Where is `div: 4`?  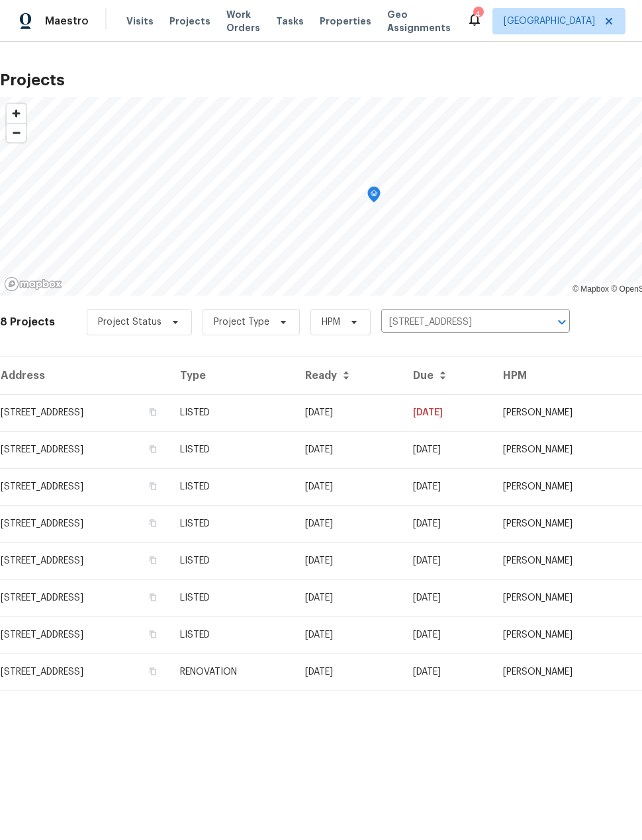
div: 4 is located at coordinates (478, 15).